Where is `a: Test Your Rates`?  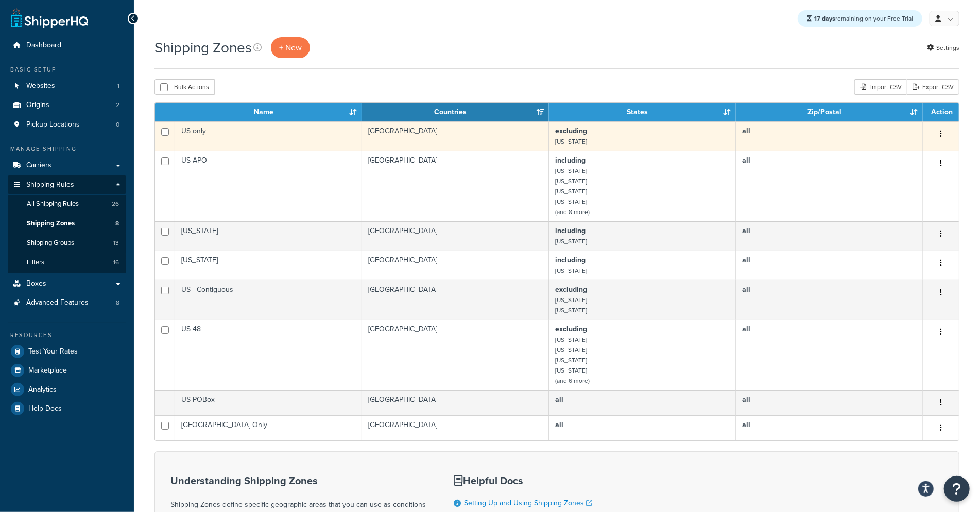 a: Test Your Rates is located at coordinates (67, 351).